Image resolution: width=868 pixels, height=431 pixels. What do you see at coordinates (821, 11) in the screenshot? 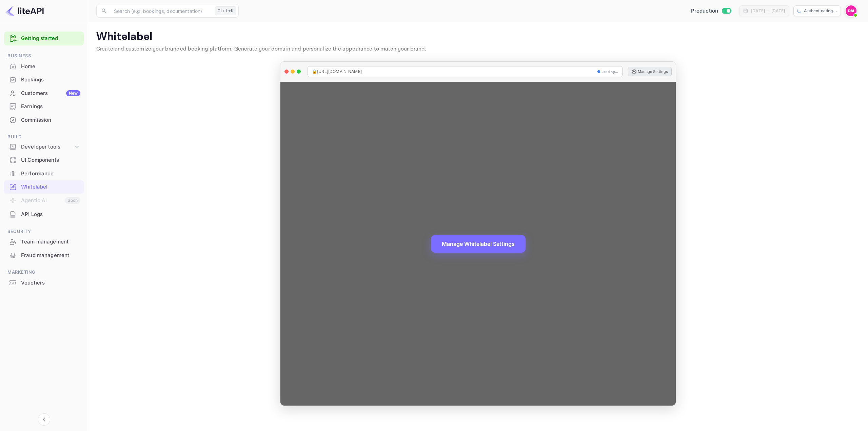
I see `p: Authenticating...` at bounding box center [821, 11].